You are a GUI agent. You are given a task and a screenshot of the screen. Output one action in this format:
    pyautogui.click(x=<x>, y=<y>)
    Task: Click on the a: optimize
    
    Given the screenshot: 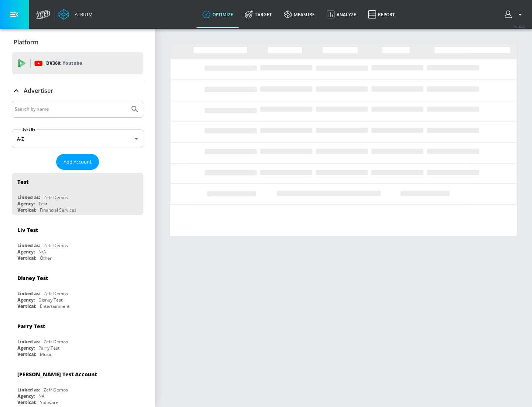 What is the action you would take?
    pyautogui.click(x=218, y=14)
    